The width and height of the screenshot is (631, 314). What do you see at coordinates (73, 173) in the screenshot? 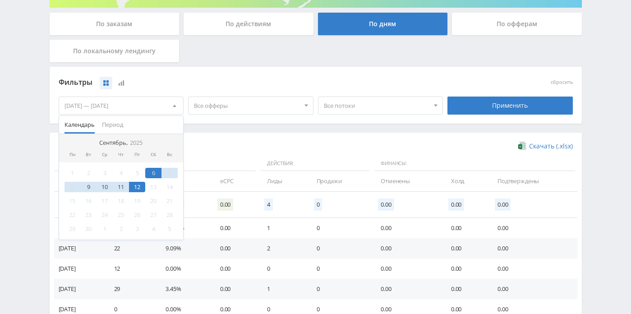
I see `div: 1` at bounding box center [73, 173].